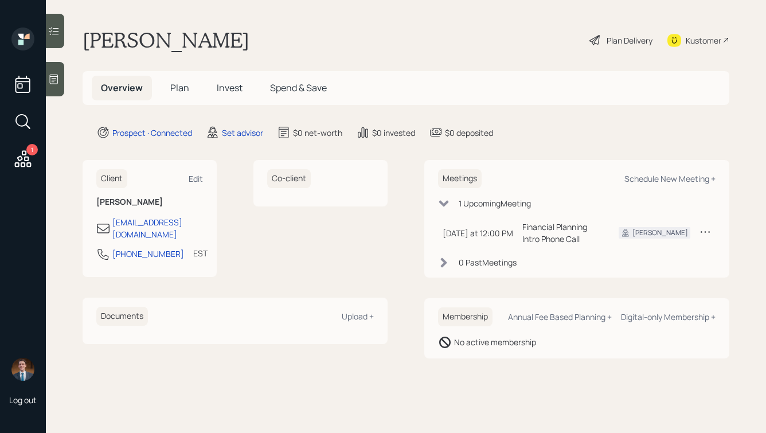  I want to click on div: $0 deposited, so click(469, 132).